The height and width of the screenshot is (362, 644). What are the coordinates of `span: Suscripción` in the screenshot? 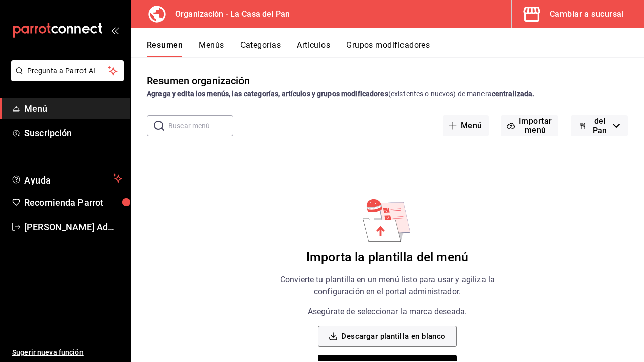 It's located at (73, 133).